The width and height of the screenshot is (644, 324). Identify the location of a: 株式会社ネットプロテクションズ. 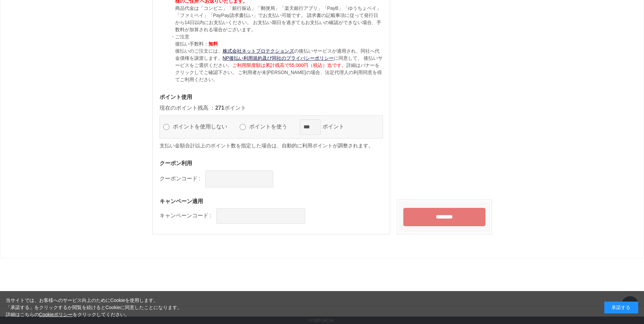
(258, 51).